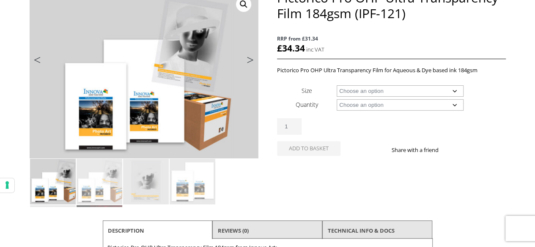  I want to click on img: facebook sharing button, so click(452, 150).